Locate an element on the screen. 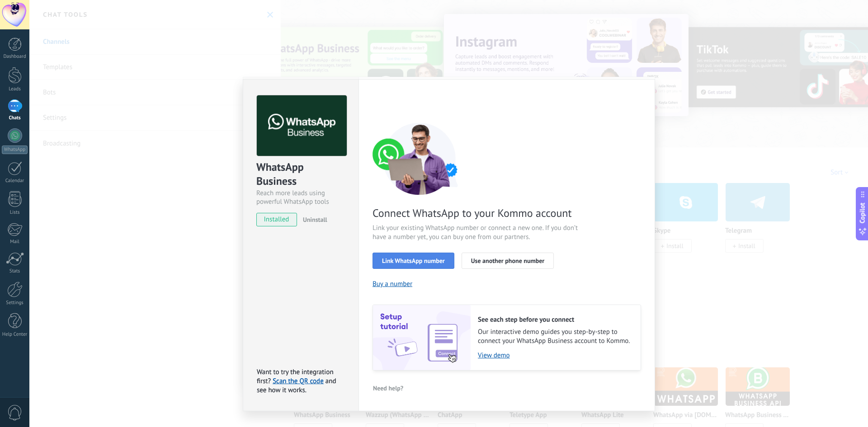 The image size is (868, 427). button: Uninstall is located at coordinates (313, 219).